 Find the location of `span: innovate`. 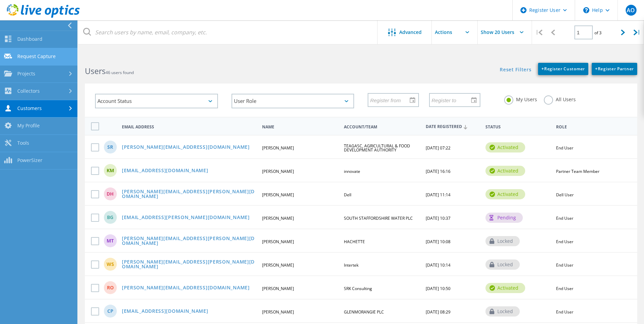

span: innovate is located at coordinates (352, 171).